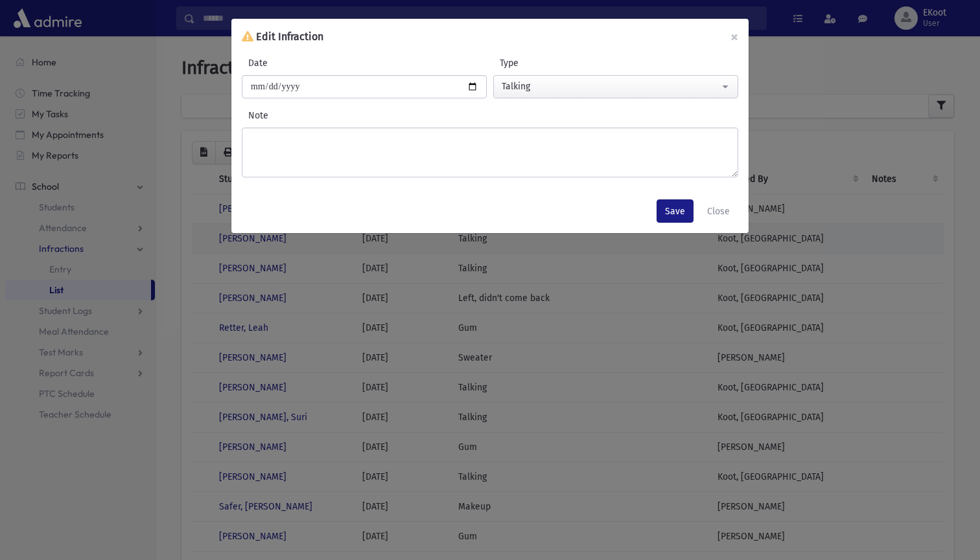 The width and height of the screenshot is (980, 560). I want to click on div: Talking, so click(611, 86).